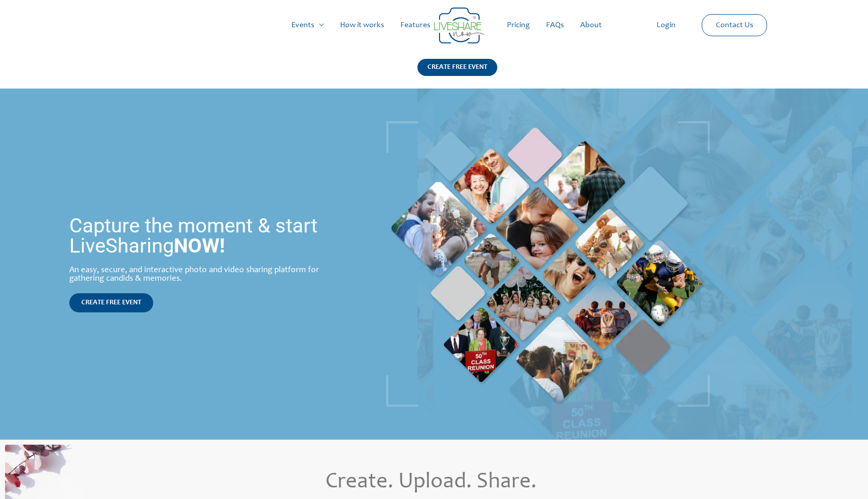  Describe the element at coordinates (591, 25) in the screenshot. I see `a: About` at that location.